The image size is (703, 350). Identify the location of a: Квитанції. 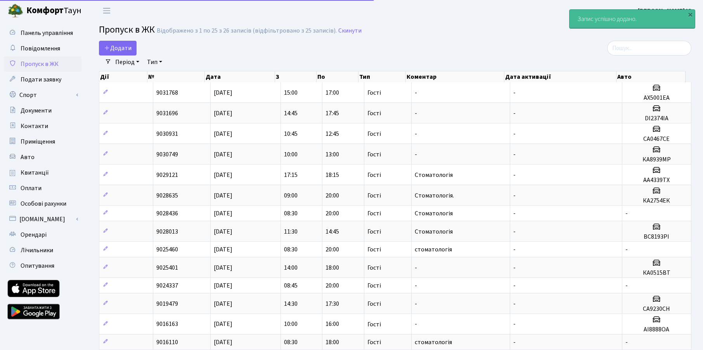
(43, 173).